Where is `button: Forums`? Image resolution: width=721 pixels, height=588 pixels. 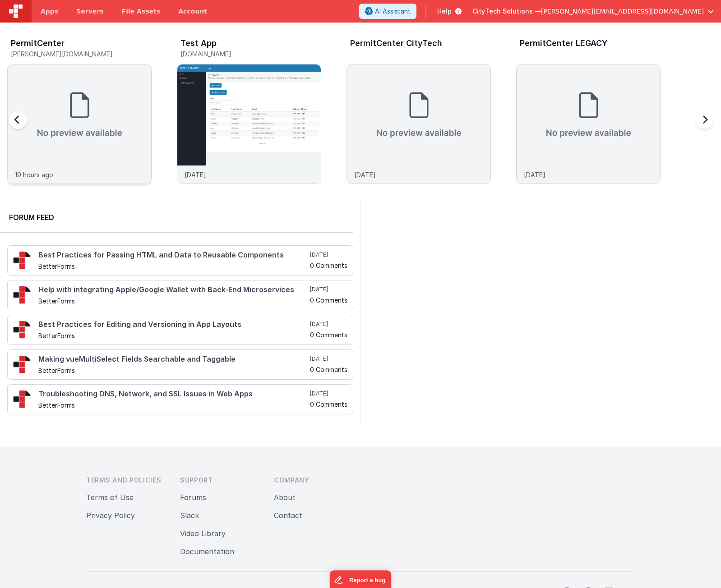
button: Forums is located at coordinates (193, 498).